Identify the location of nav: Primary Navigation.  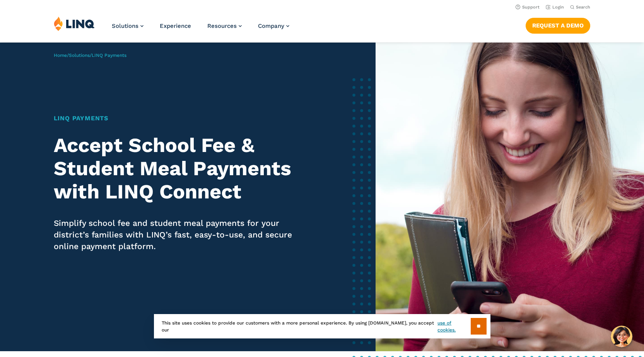
(200, 29).